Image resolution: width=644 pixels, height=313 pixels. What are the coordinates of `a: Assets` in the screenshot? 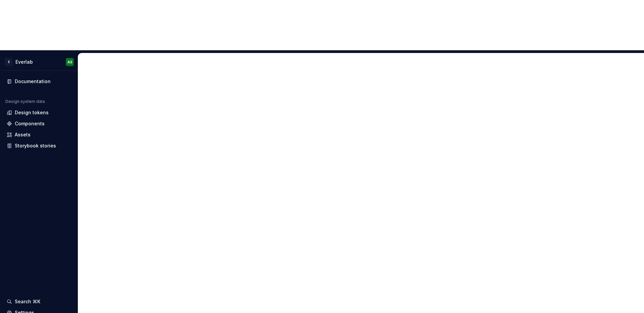 It's located at (39, 135).